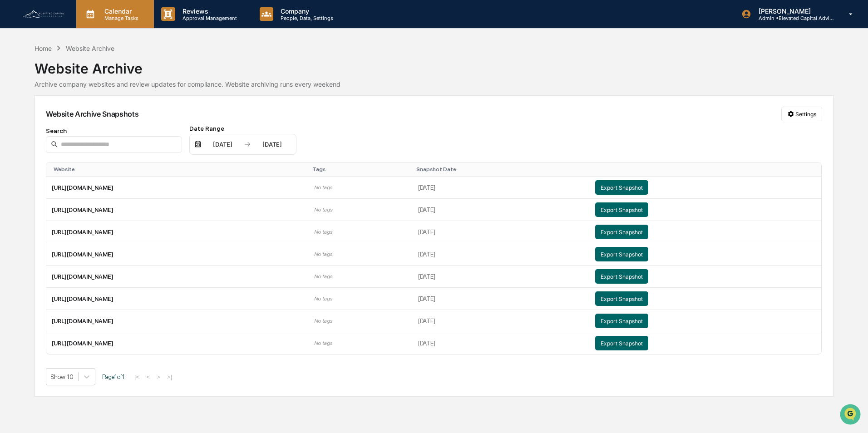  Describe the element at coordinates (209, 11) in the screenshot. I see `p: Reviews` at that location.